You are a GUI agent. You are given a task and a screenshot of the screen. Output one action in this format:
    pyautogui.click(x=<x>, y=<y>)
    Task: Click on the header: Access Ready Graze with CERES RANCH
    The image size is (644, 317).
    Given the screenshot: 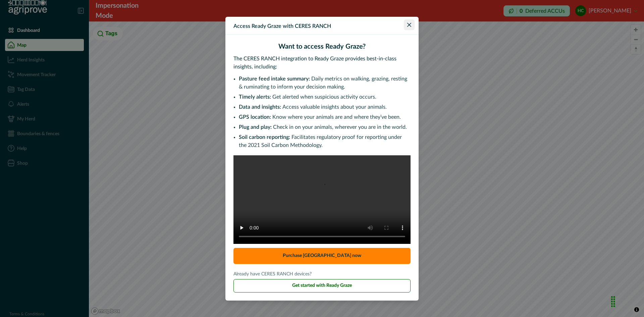 What is the action you would take?
    pyautogui.click(x=322, y=25)
    